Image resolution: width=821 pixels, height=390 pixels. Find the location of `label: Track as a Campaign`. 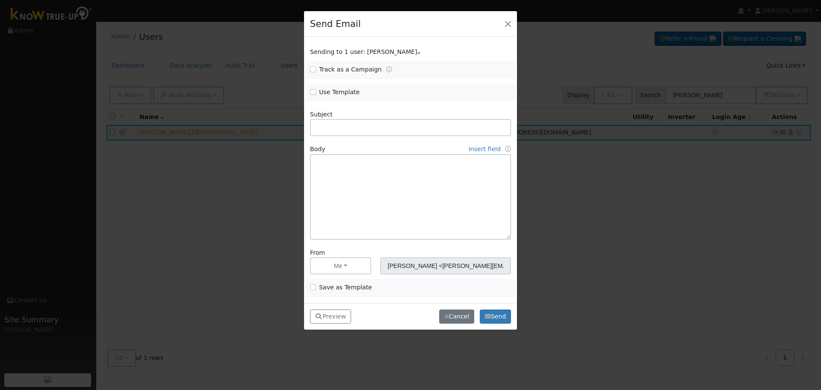

label: Track as a Campaign is located at coordinates (350, 69).